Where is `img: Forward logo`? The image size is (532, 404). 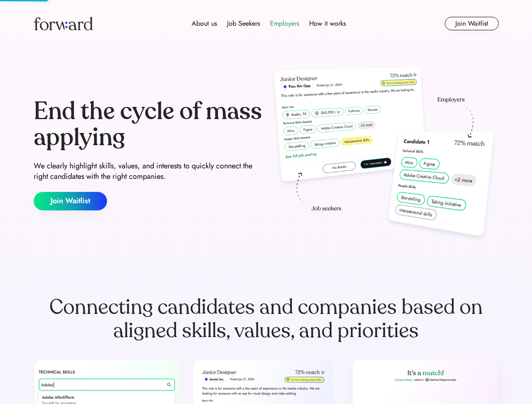
img: Forward logo is located at coordinates (63, 23).